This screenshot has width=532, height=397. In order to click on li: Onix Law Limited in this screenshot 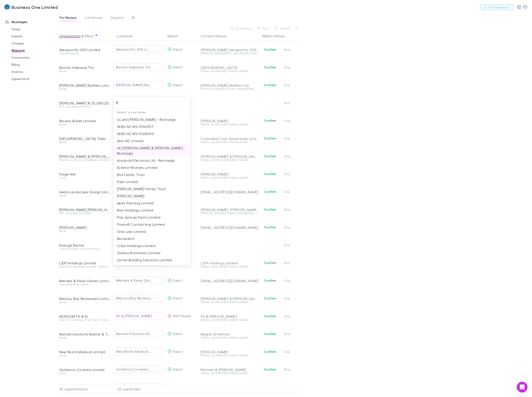, I will do `click(152, 231)`.